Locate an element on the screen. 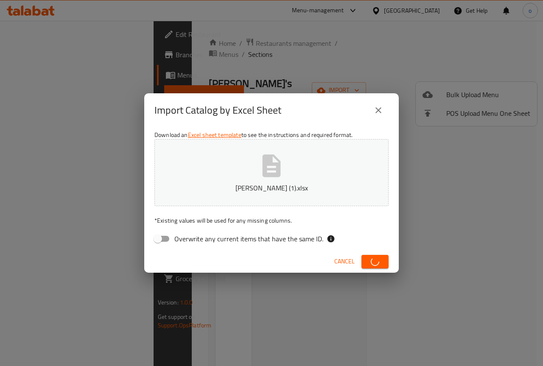 The width and height of the screenshot is (543, 366). a: Excel sheet template is located at coordinates (215, 135).